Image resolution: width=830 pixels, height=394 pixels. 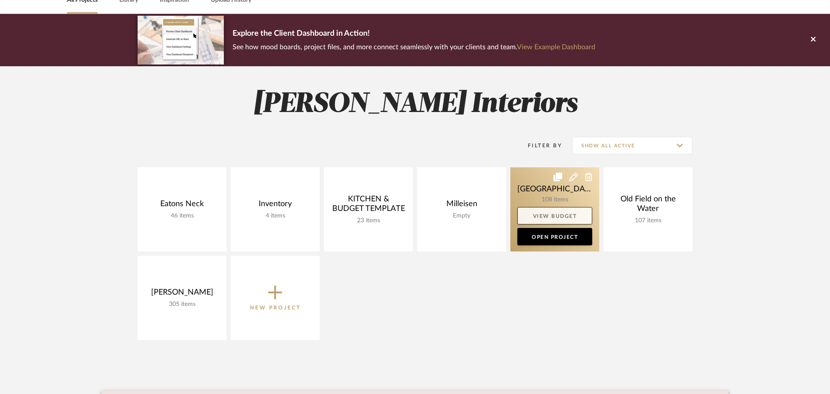 What do you see at coordinates (182, 304) in the screenshot?
I see `div: 305 items` at bounding box center [182, 304].